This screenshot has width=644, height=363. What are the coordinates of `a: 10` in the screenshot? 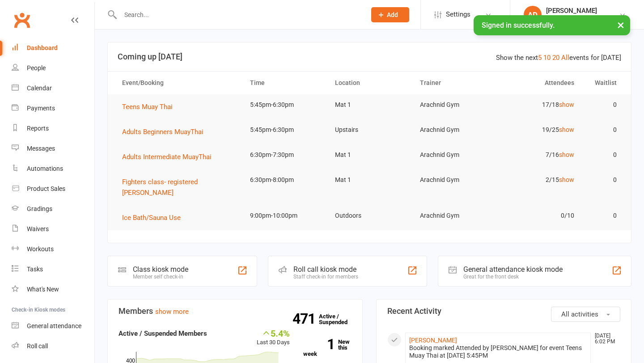 It's located at (547, 58).